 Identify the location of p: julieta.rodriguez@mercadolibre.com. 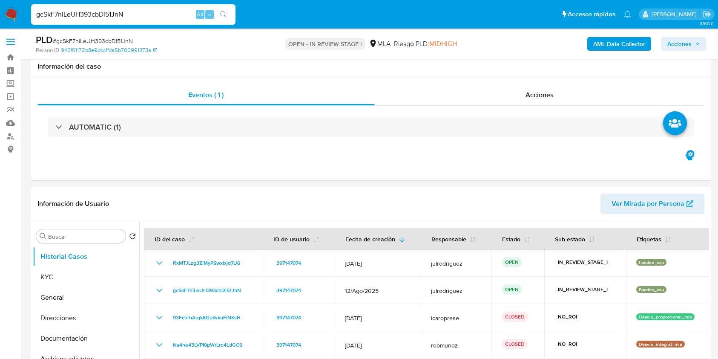
(676, 14).